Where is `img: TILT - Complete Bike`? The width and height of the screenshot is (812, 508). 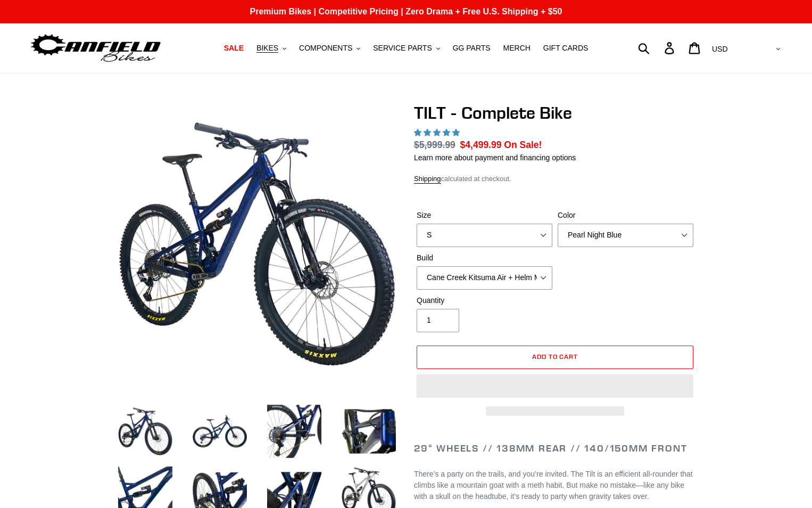 img: TILT - Complete Bike is located at coordinates (257, 244).